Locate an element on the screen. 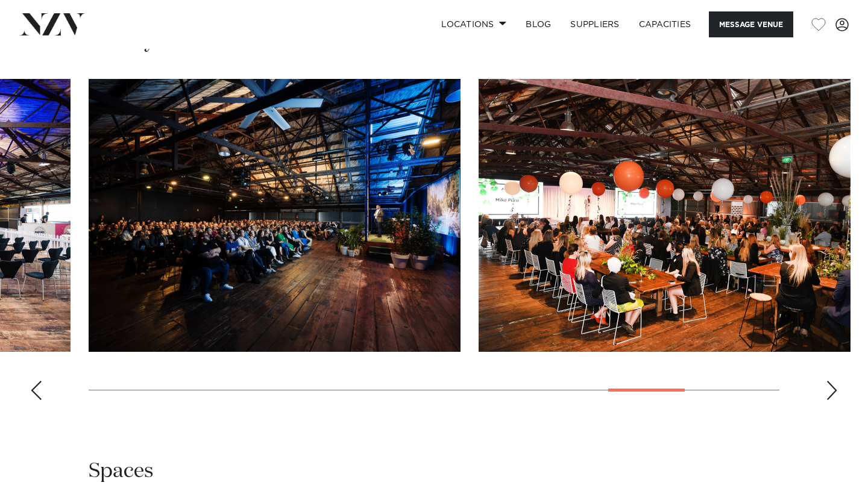  swiper-slide: 14 / 16 is located at coordinates (665, 215).